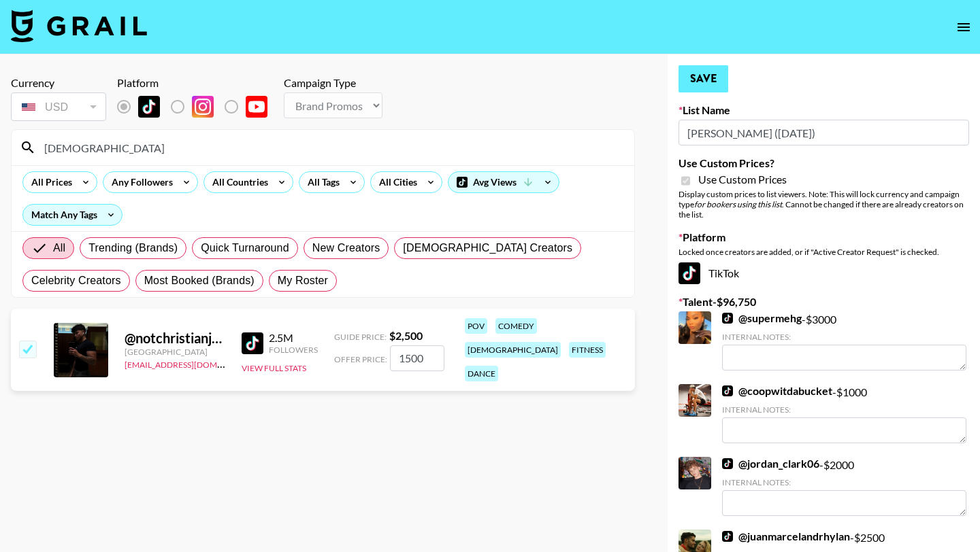 The height and width of the screenshot is (552, 980). I want to click on label: Platform, so click(823, 237).